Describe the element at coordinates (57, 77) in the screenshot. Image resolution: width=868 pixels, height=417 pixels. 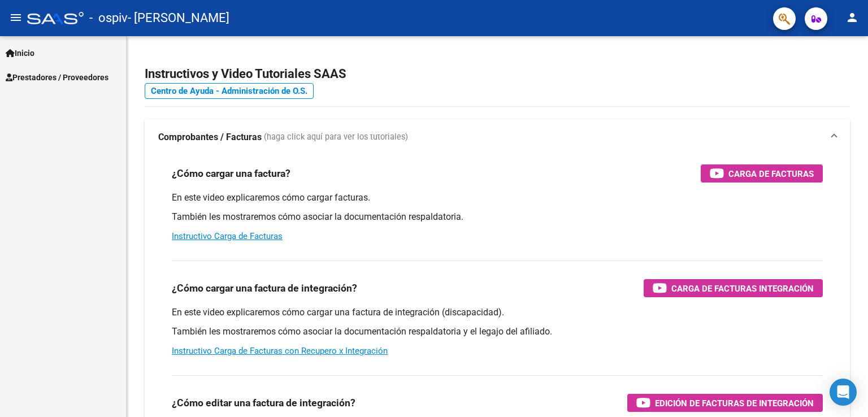
I see `span: Prestadores / Proveedores` at that location.